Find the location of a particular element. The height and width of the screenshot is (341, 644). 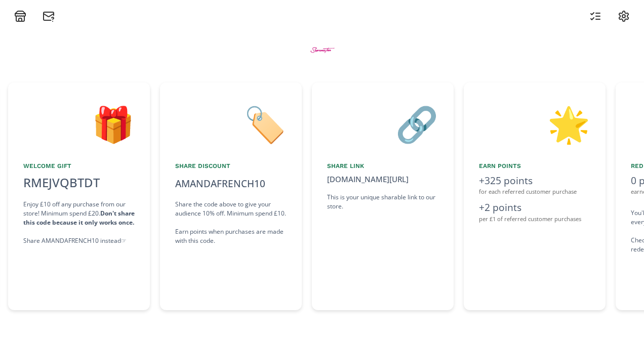

div: Earn points is located at coordinates (534, 166).